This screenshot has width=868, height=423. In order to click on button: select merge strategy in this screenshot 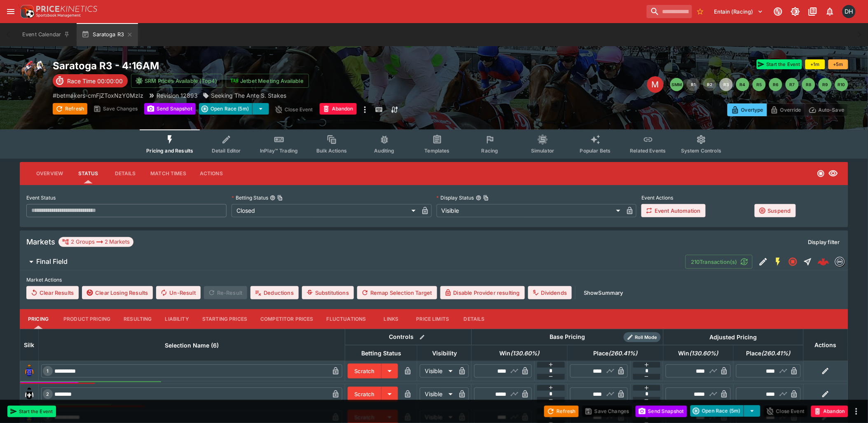, I will do `click(261, 109)`.